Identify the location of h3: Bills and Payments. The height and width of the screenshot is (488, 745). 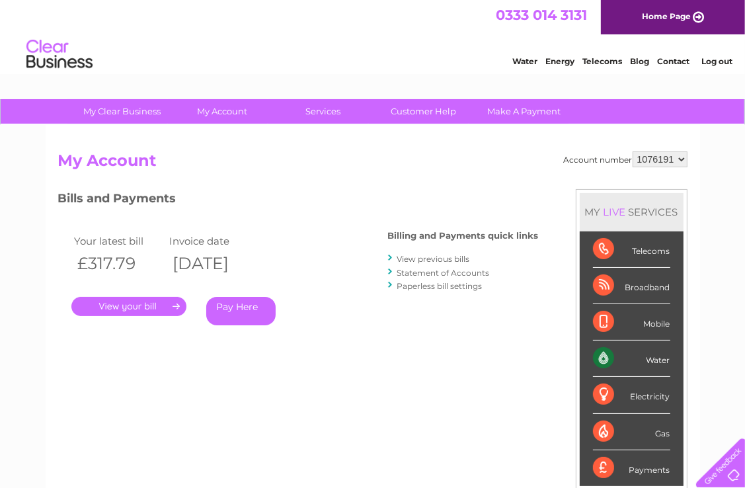
(298, 200).